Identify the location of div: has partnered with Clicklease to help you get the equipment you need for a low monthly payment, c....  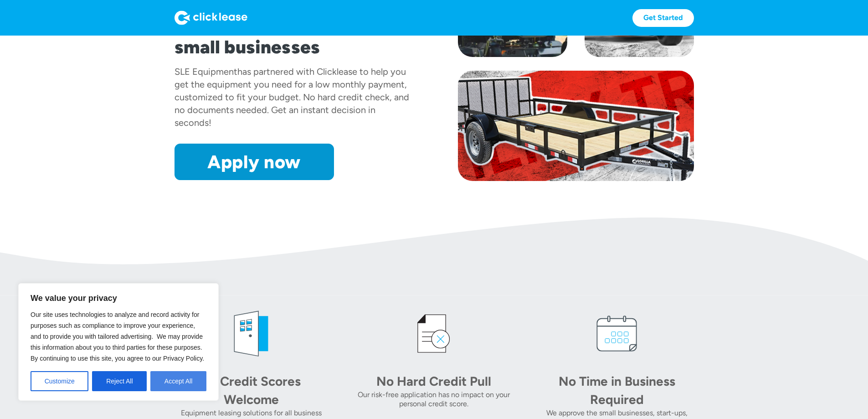
(292, 97).